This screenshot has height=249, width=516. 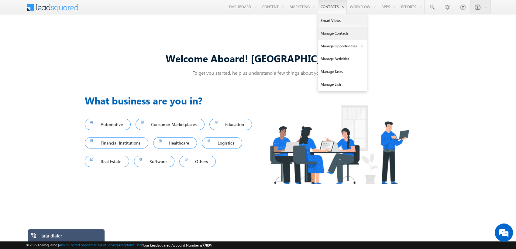 I want to click on span: Healthcare, so click(x=175, y=143).